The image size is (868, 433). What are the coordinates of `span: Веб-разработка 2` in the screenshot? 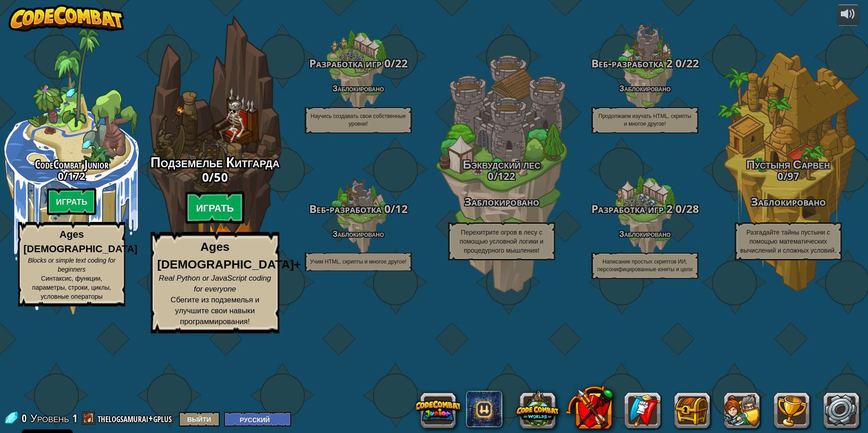 It's located at (632, 63).